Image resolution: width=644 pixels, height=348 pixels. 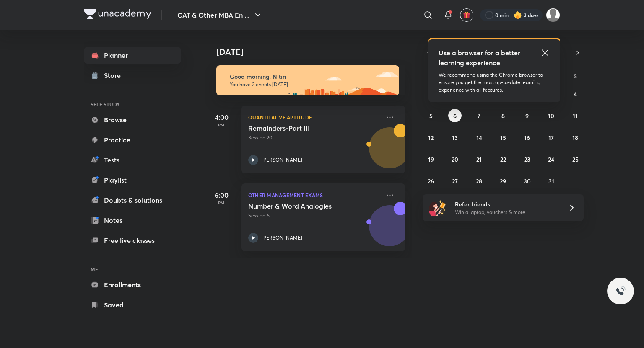 What do you see at coordinates (527, 137) in the screenshot?
I see `abbr: October 16, 2025` at bounding box center [527, 137].